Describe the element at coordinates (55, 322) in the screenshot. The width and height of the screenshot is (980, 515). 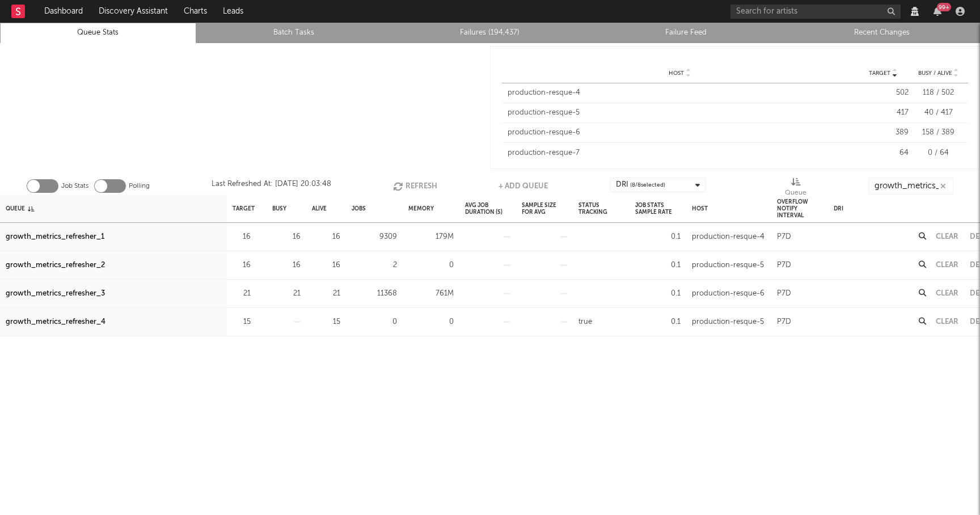
I see `a: growth_metrics_refresher_4` at that location.